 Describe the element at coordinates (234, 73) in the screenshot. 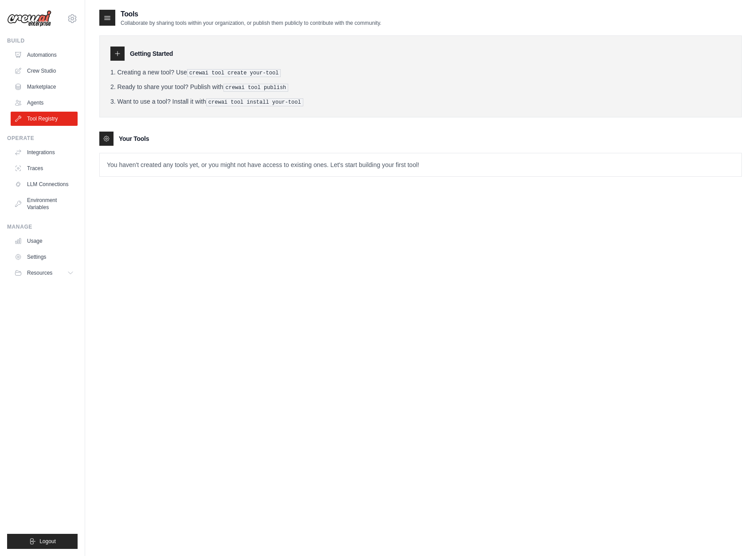

I see `pre: crewai tool create your-tool` at that location.